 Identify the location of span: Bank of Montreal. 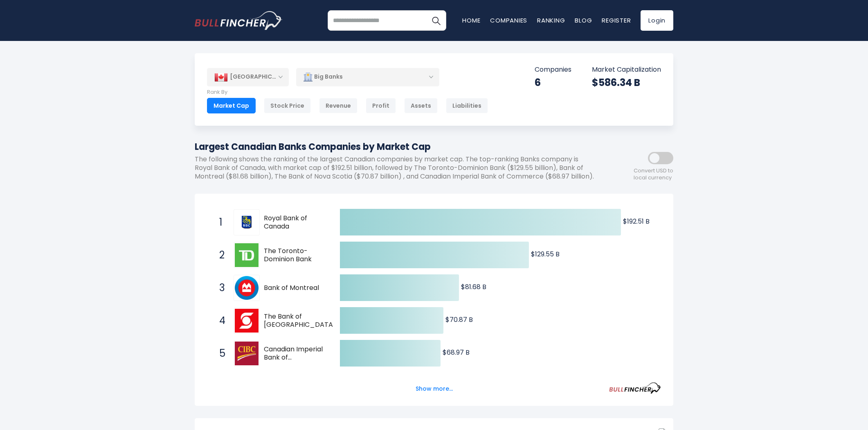
(294, 287).